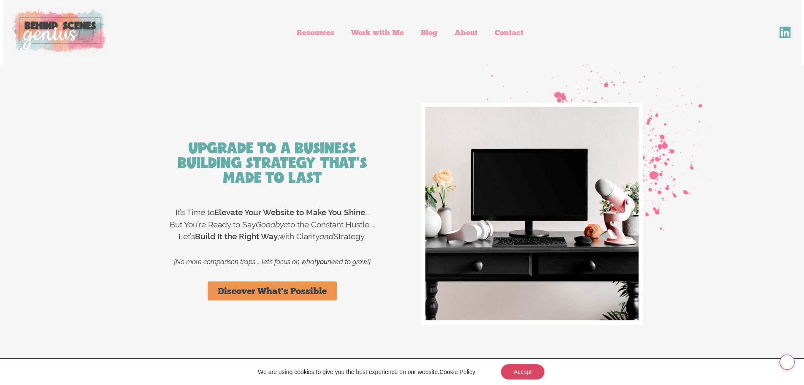  Describe the element at coordinates (349, 261) in the screenshot. I see `span: need to grow!}` at that location.